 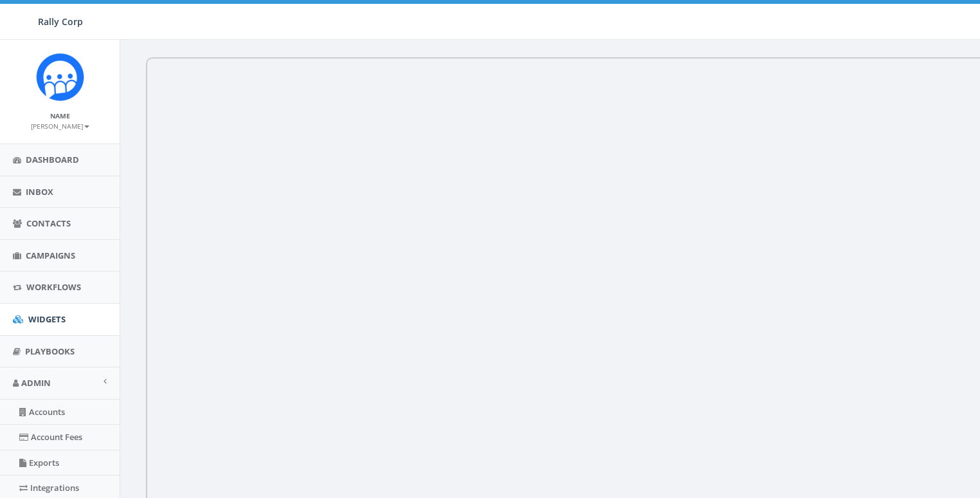 I want to click on small: Name, so click(x=60, y=116).